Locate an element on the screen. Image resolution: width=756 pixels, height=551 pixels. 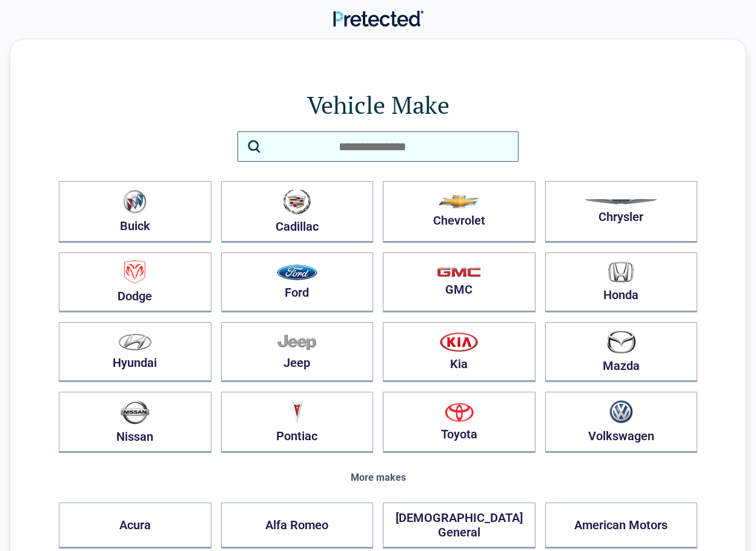
button: Chrysler is located at coordinates (622, 212).